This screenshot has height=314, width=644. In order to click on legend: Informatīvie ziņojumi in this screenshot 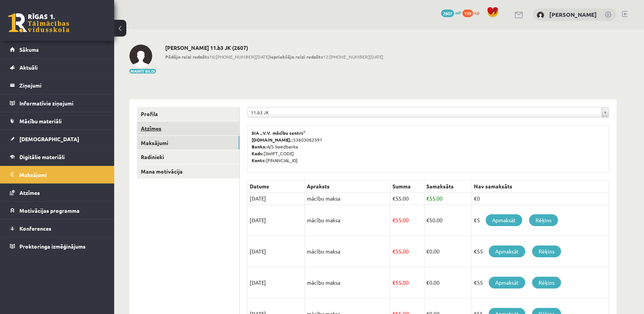, I will do `click(62, 103)`.